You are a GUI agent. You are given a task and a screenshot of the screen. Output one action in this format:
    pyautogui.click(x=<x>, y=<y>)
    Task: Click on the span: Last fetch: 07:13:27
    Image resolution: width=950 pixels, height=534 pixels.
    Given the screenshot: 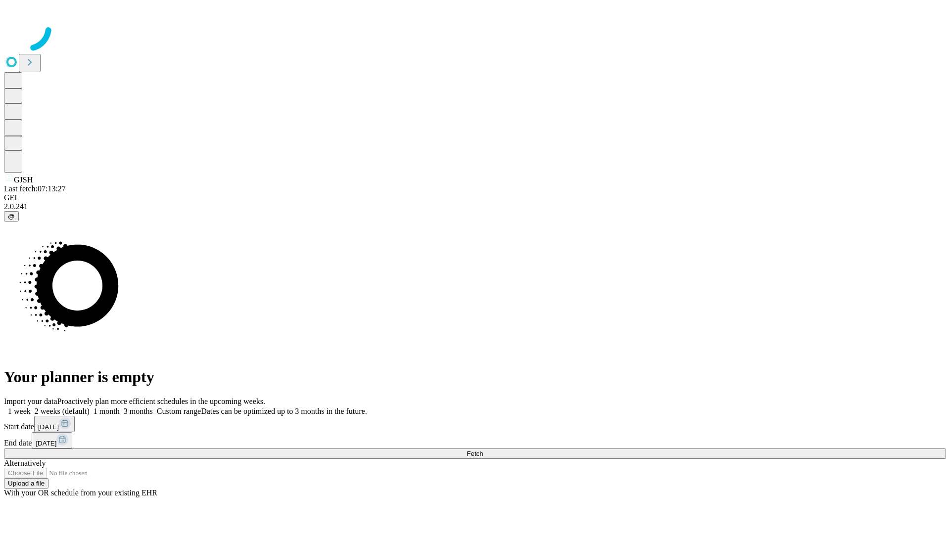 What is the action you would take?
    pyautogui.click(x=35, y=188)
    